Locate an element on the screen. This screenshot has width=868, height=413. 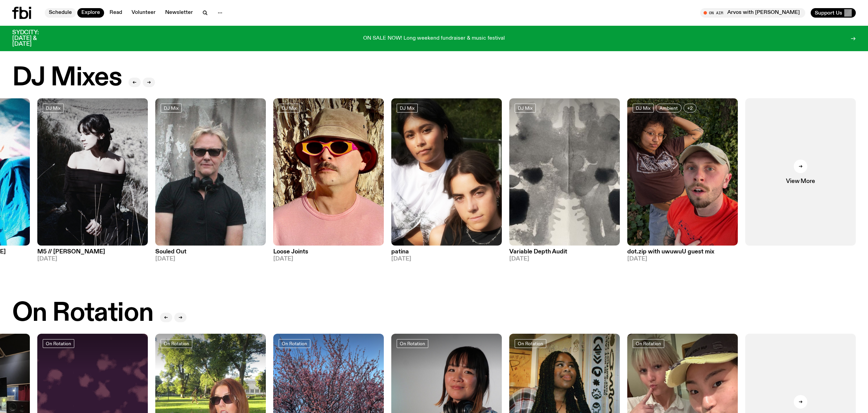
span: View More is located at coordinates (801, 182).